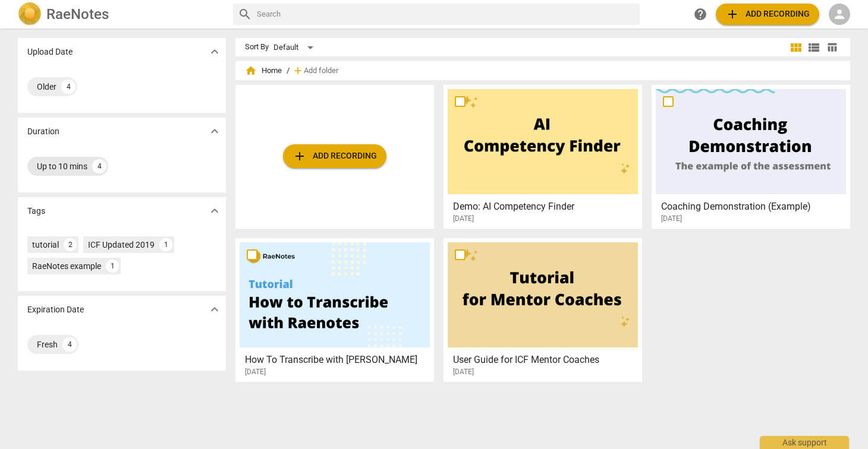 This screenshot has height=449, width=868. Describe the element at coordinates (29, 15) in the screenshot. I see `img: Logo` at that location.